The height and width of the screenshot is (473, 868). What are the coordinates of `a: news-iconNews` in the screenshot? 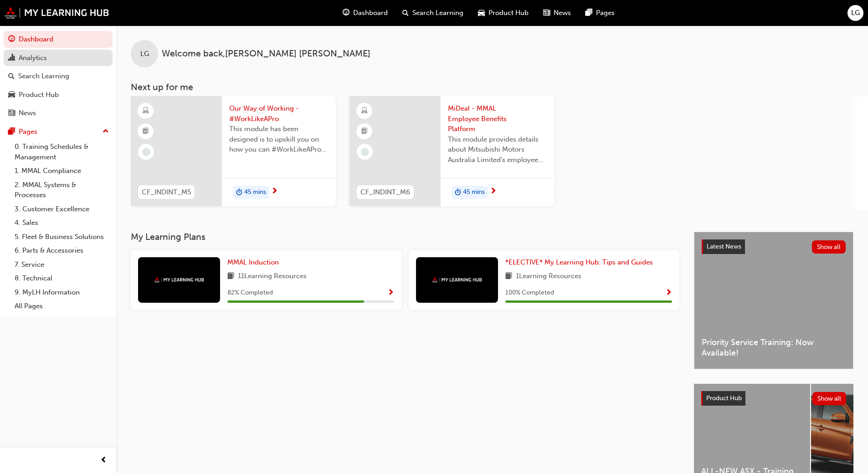 It's located at (556, 13).